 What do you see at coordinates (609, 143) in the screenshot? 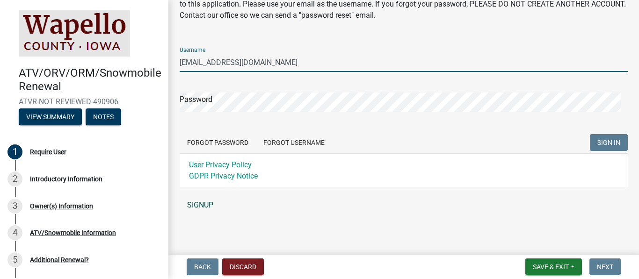
I see `span: SIGN IN` at bounding box center [609, 143].